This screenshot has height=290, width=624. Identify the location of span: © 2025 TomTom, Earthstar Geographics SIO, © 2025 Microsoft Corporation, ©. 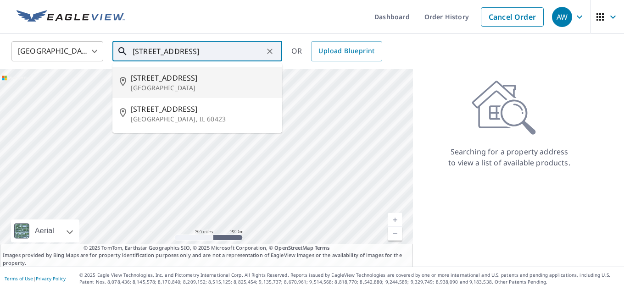
(206, 248).